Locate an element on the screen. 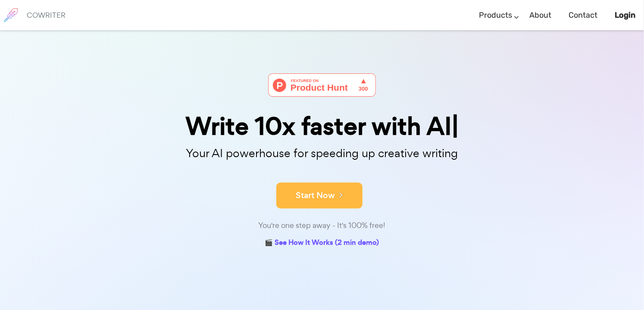 The width and height of the screenshot is (644, 310). a: Products is located at coordinates (495, 15).